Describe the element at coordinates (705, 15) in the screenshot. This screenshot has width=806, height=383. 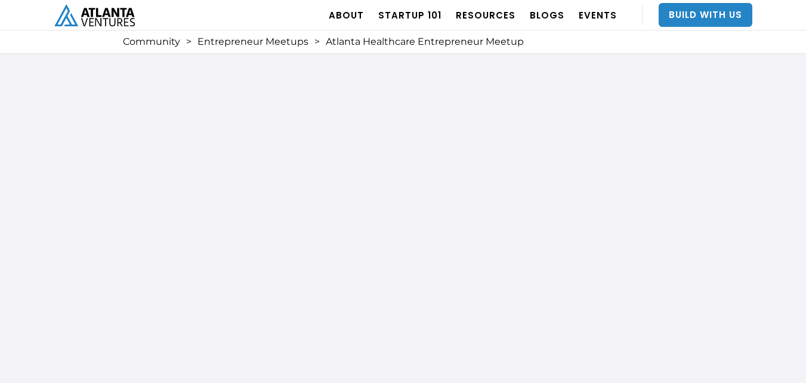
I see `a: Build With Us` at that location.